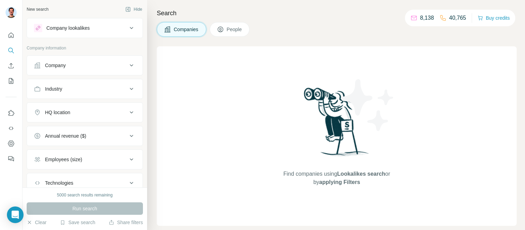  What do you see at coordinates (65, 136) in the screenshot?
I see `div: Annual revenue ($)` at bounding box center [65, 136].